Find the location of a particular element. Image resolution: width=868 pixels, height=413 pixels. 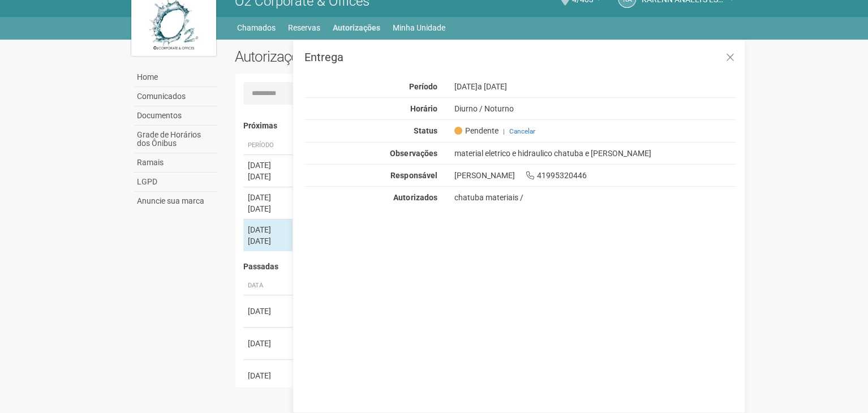

a: Home is located at coordinates (176, 77).